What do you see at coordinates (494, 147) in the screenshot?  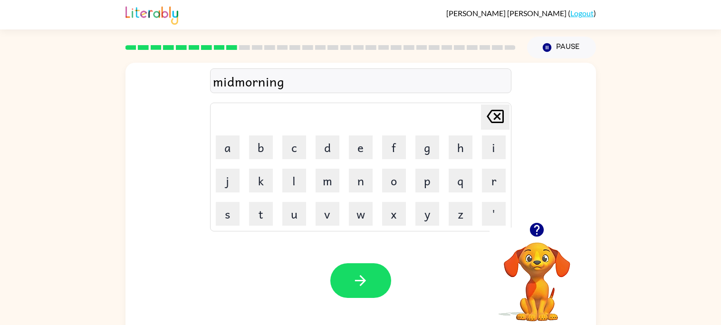 I see `button: i` at bounding box center [494, 147].